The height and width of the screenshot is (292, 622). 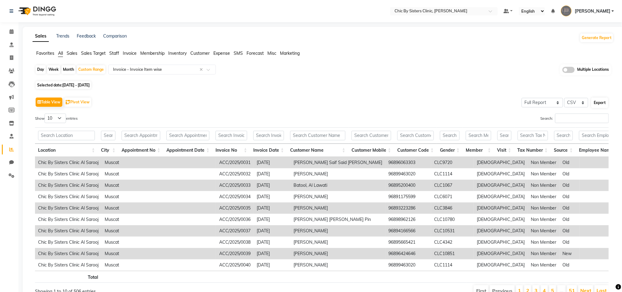 What do you see at coordinates (49, 102) in the screenshot?
I see `button: Table View` at bounding box center [49, 102].